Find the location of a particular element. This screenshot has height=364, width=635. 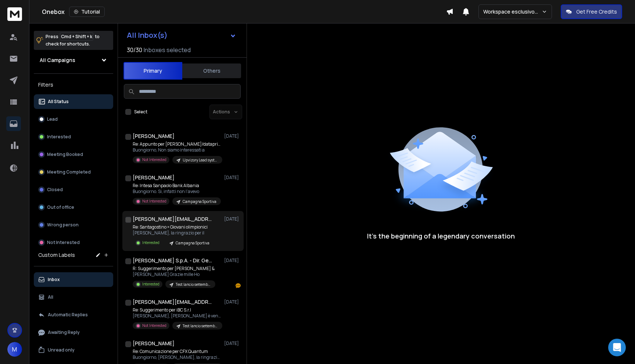

span: Cmd + Shift + k is located at coordinates (76, 37).